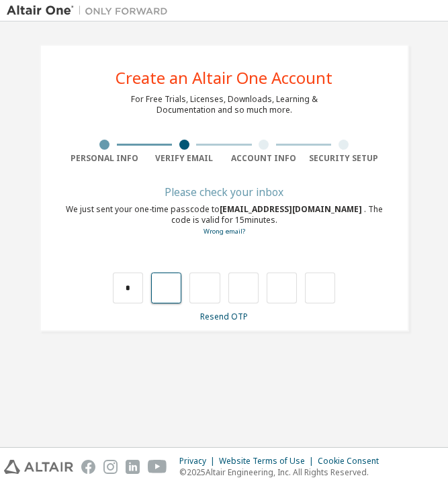 The image size is (448, 486). Describe the element at coordinates (223, 316) in the screenshot. I see `a: Resend OTP` at that location.